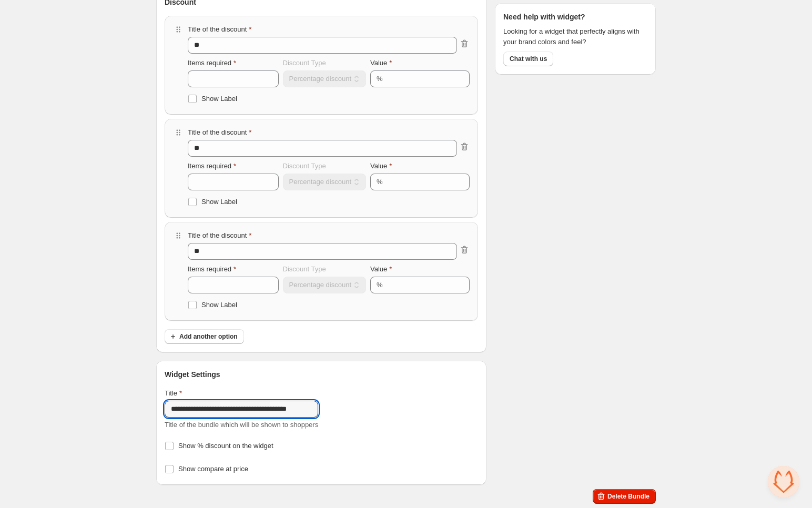  Describe the element at coordinates (241, 424) in the screenshot. I see `span: Title of the bundle which will be shown to shoppers` at that location.